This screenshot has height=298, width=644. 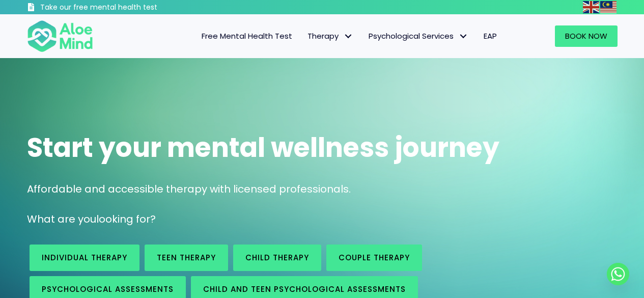 I want to click on span: Individual therapy, so click(x=85, y=257).